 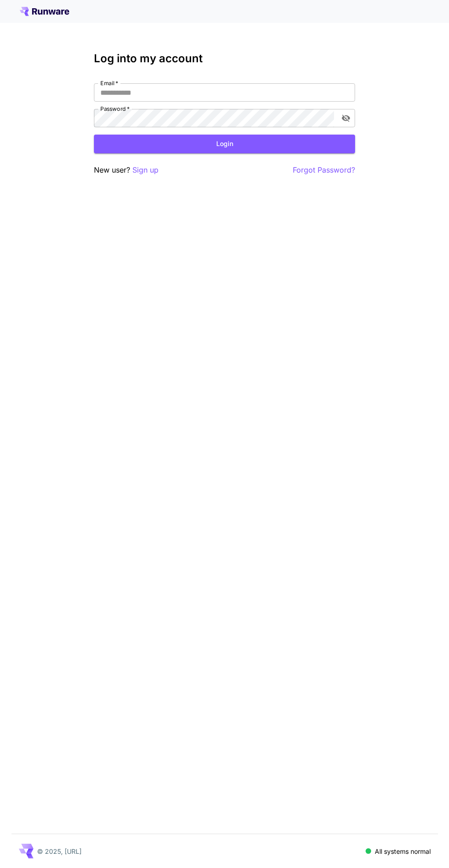 I want to click on button: Login, so click(x=224, y=144).